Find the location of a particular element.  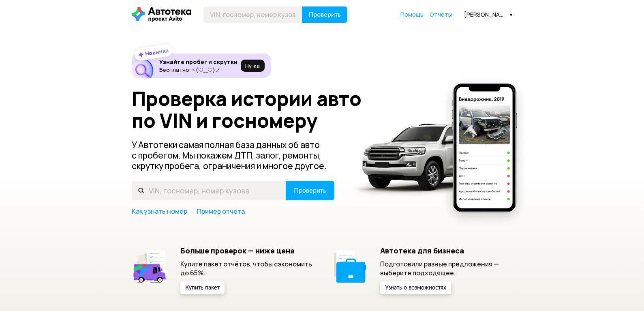

strong: Новинка is located at coordinates (157, 52).